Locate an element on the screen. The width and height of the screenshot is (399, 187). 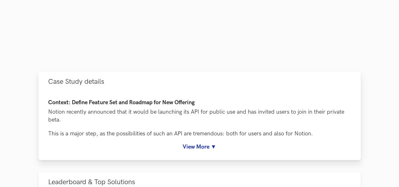
div: Case Study details is located at coordinates (200, 126).